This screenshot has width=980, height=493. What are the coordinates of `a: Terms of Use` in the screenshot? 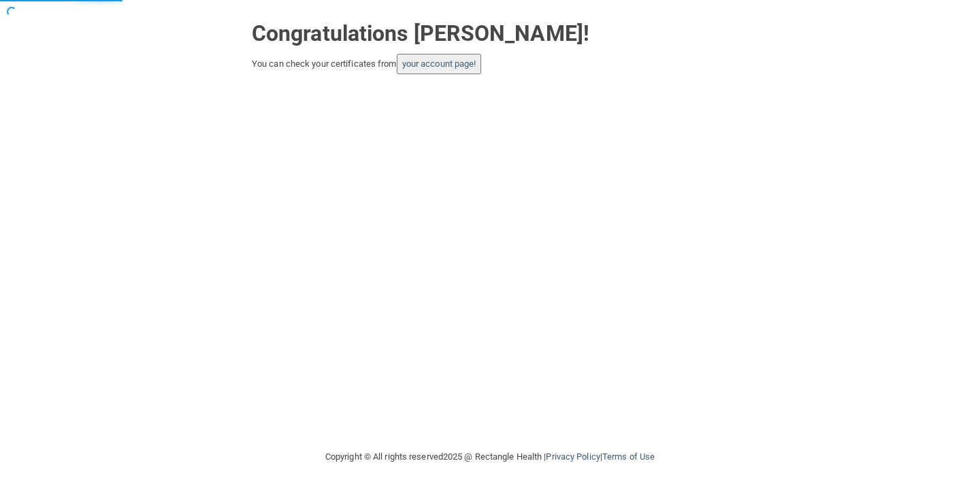 It's located at (628, 456).